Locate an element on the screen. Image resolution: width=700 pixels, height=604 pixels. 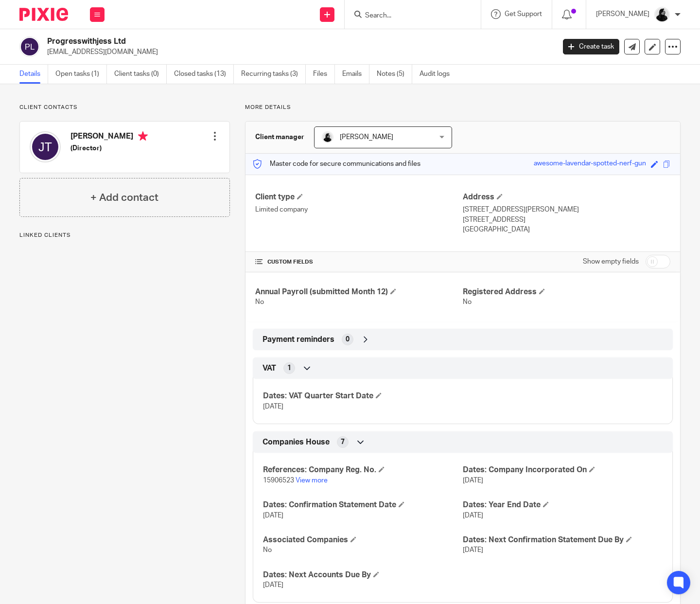
h4: Dates: Confirmation Statement Date is located at coordinates (362, 505).